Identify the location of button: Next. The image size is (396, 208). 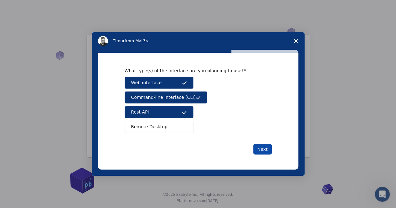
(262, 149).